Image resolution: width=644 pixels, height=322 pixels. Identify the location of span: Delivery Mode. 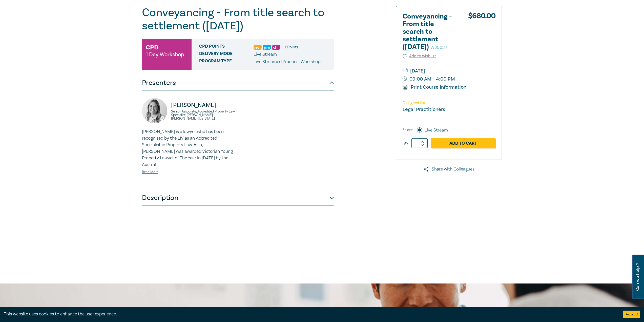
(226, 54).